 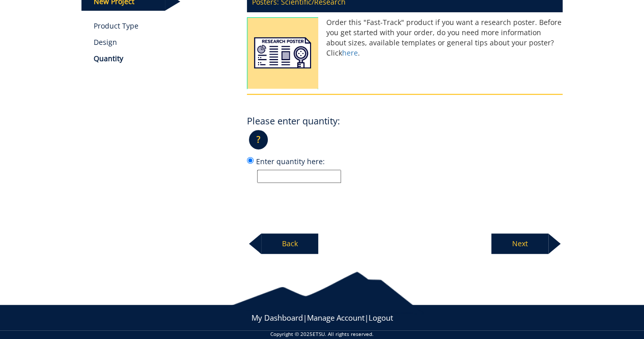 What do you see at coordinates (162, 42) in the screenshot?
I see `p: Design` at bounding box center [162, 42].